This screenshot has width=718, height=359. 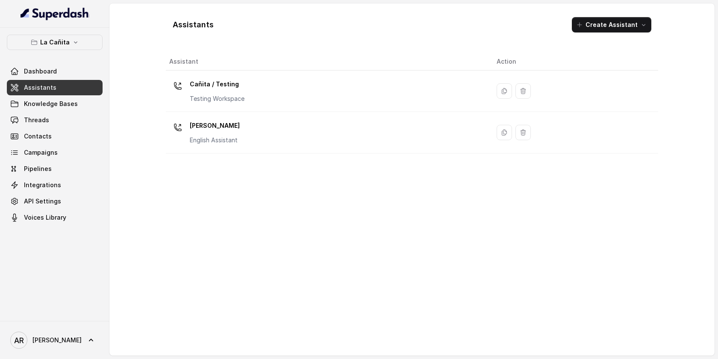 What do you see at coordinates (51, 104) in the screenshot?
I see `span: Knowledge Bases` at bounding box center [51, 104].